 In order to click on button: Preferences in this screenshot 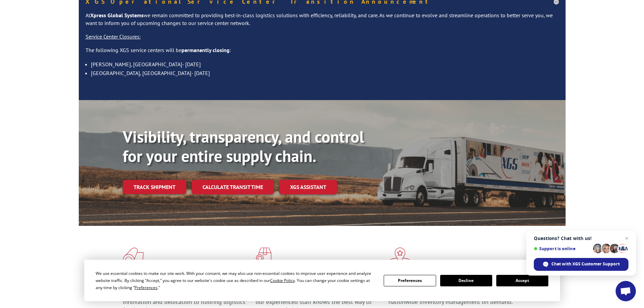, I will do `click(410, 281)`.